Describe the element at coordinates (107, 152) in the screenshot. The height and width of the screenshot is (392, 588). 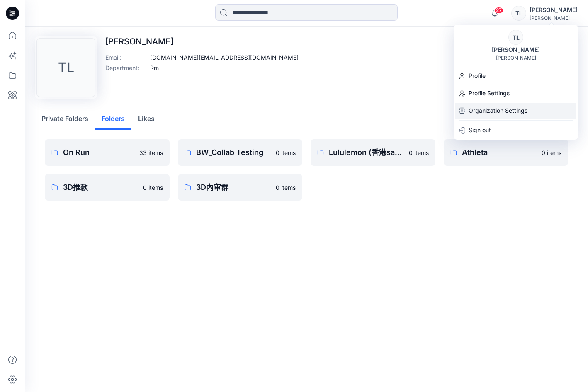
I see `a: On Run33 items` at that location.